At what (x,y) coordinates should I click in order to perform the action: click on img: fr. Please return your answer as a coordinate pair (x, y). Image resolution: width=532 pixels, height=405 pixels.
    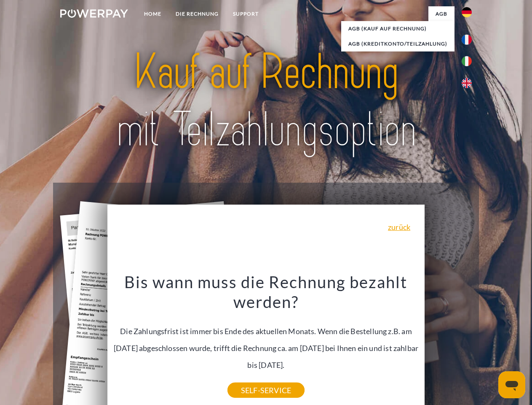
    Looking at the image, I should click on (467, 40).